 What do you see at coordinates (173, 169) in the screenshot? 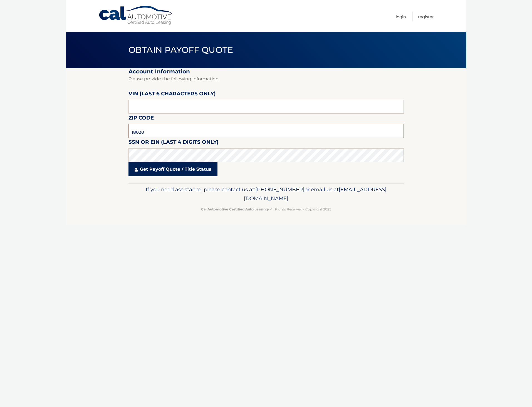
I see `a: Get Payoff Quote / Title Status` at bounding box center [173, 169].